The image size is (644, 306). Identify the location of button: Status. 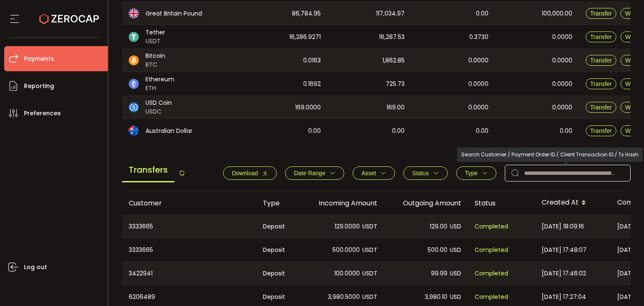
(426, 174).